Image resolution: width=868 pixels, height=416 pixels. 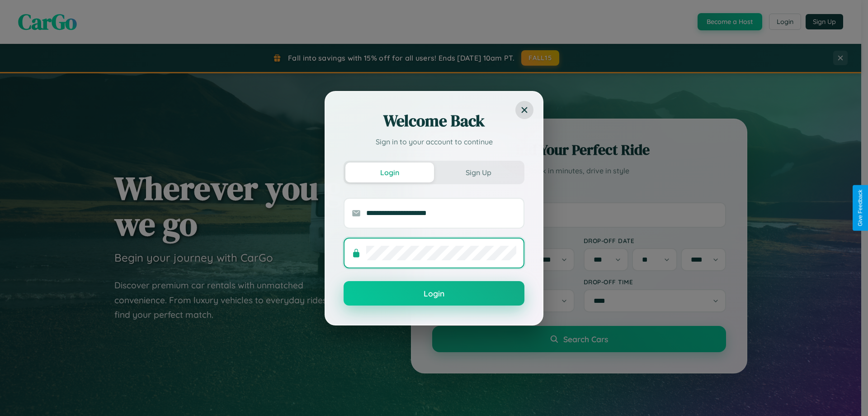 What do you see at coordinates (434, 120) in the screenshot?
I see `h2: Welcome Back` at bounding box center [434, 120].